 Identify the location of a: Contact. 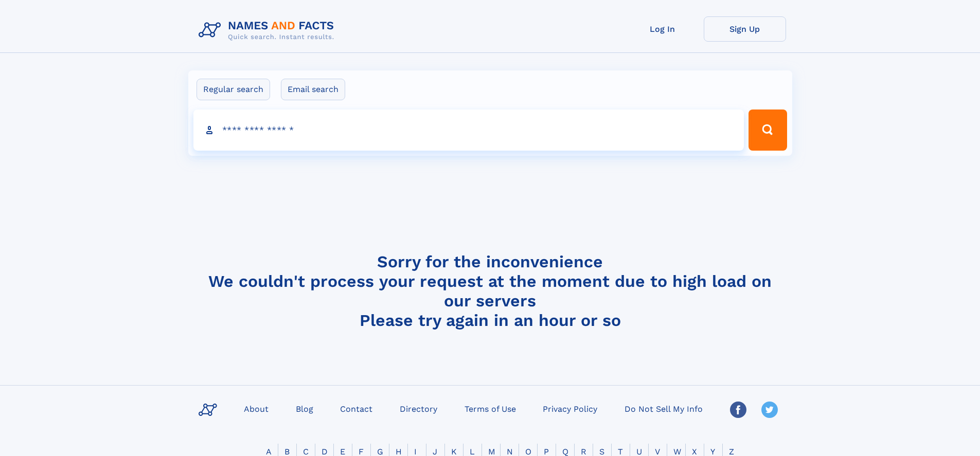
(356, 408).